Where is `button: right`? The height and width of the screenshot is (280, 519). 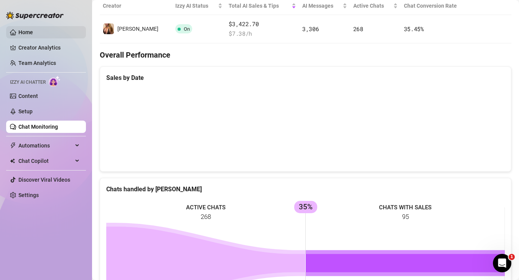
button: right is located at coordinates (480, 29).